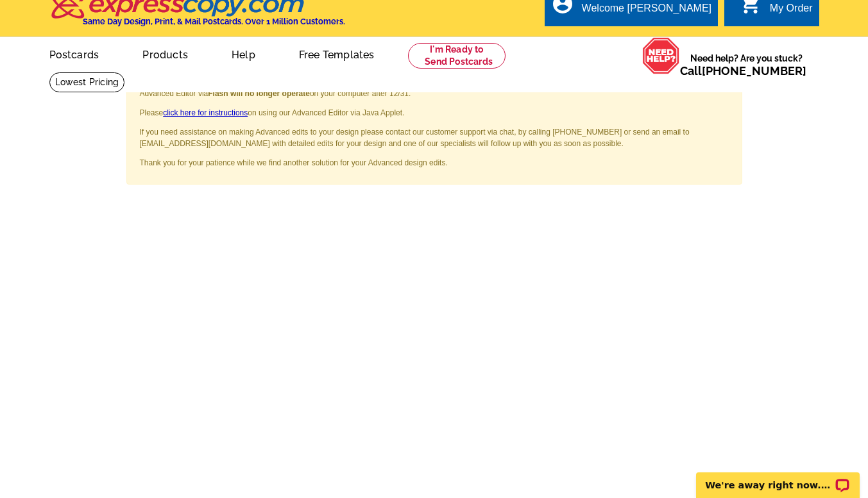  I want to click on p: Thank you for your patience while we find another solution for your Advanced design edits., so click(420, 163).